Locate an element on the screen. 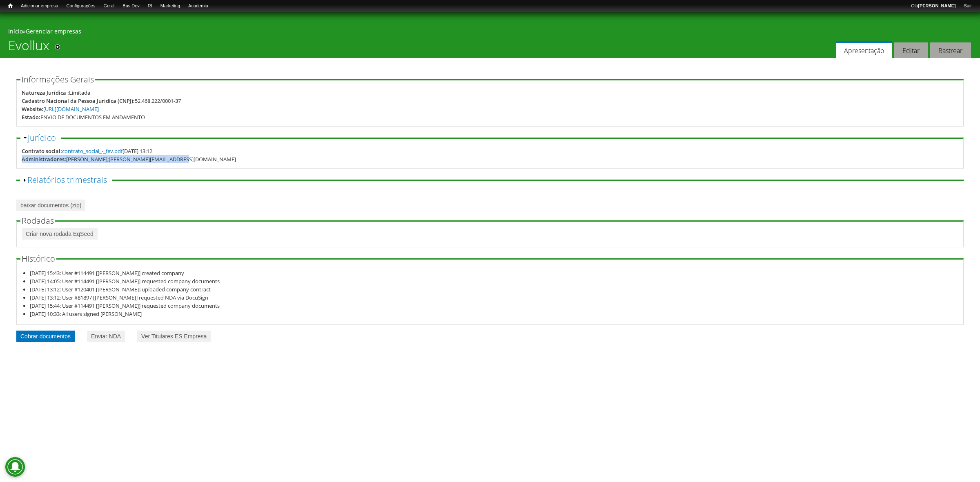  a: Cobrar documentos is located at coordinates (45, 336).